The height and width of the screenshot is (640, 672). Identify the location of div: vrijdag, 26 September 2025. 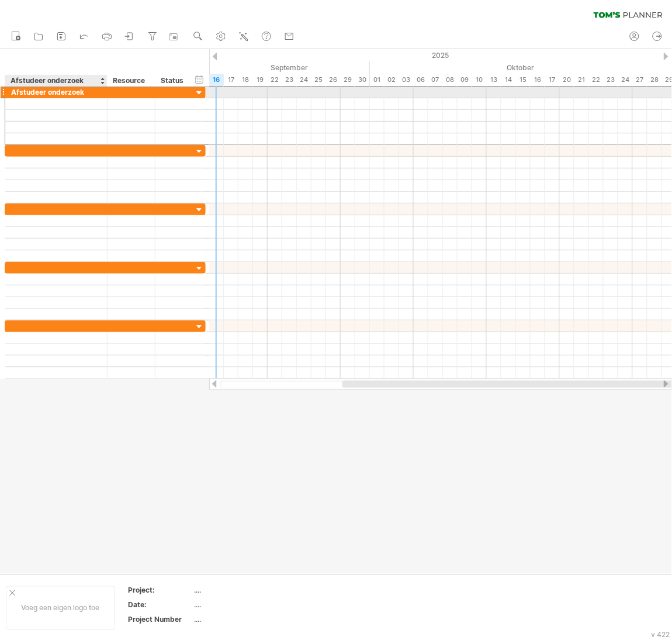
(333, 80).